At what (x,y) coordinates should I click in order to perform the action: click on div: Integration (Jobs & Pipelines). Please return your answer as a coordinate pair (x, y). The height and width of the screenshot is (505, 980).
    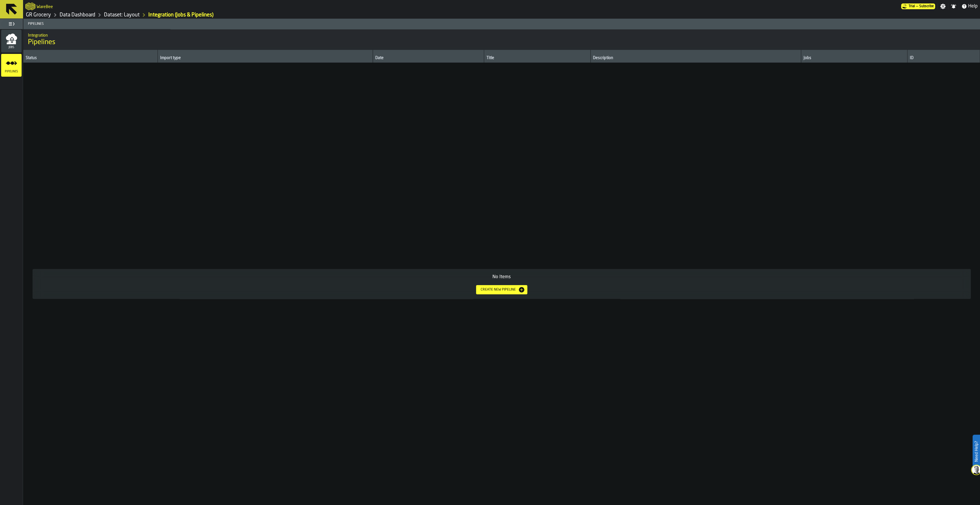
    Looking at the image, I should click on (181, 15).